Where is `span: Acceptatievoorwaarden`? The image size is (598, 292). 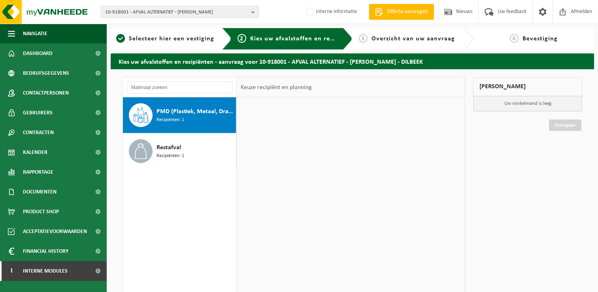 span: Acceptatievoorwaarden is located at coordinates (55, 231).